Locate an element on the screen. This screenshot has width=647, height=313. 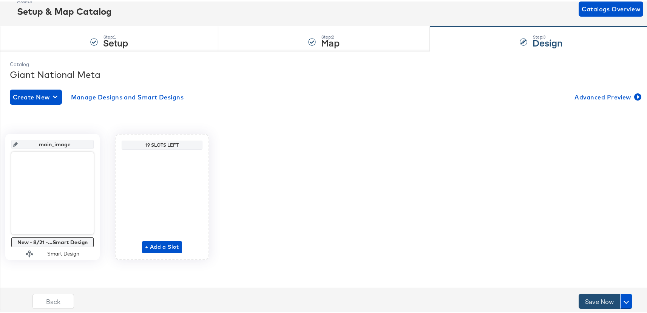
strong: Setup is located at coordinates (116, 41).